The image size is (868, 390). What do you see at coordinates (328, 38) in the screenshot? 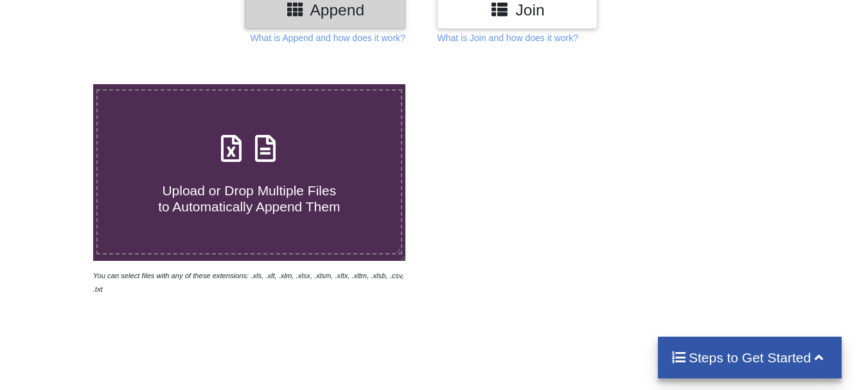
I see `p: What is Append and how does it work?` at bounding box center [328, 38].